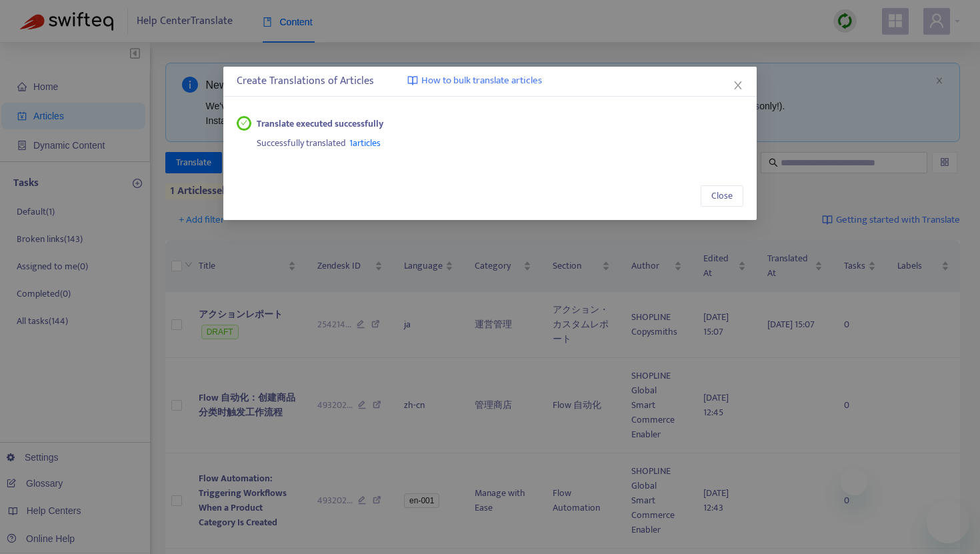  I want to click on span: Close, so click(722, 196).